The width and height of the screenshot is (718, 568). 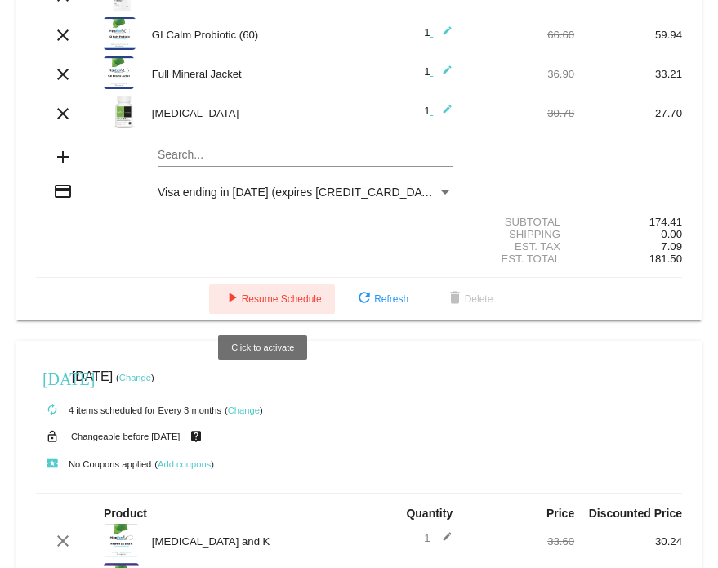 I want to click on div: 59.94, so click(x=628, y=34).